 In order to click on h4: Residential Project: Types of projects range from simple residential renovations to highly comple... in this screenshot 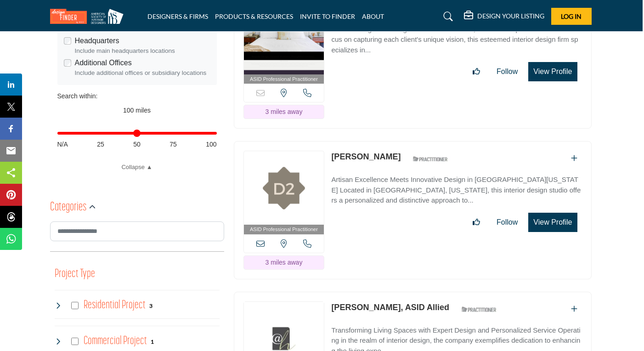, I will do `click(114, 305)`.